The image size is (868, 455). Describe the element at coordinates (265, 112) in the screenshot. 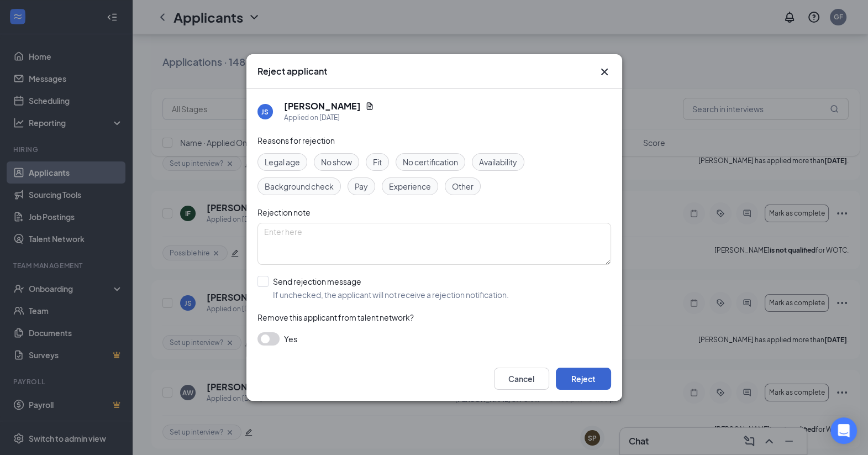

I see `div: JS` at that location.